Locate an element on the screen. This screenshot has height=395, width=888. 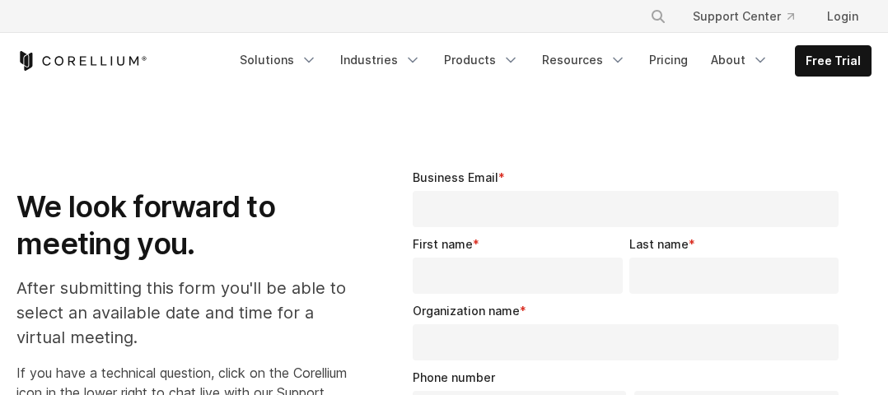
a: Login is located at coordinates (842, 16).